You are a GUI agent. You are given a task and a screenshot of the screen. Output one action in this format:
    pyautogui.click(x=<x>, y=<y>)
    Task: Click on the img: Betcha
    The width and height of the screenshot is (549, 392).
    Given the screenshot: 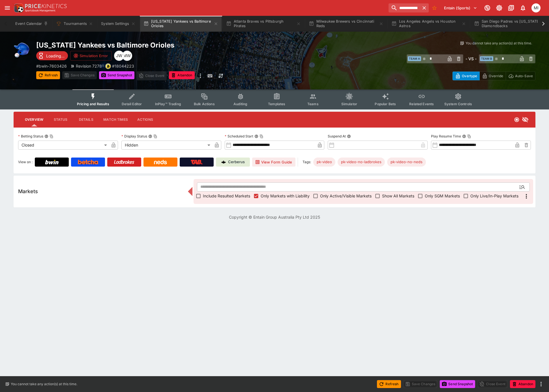 What is the action you would take?
    pyautogui.click(x=88, y=162)
    